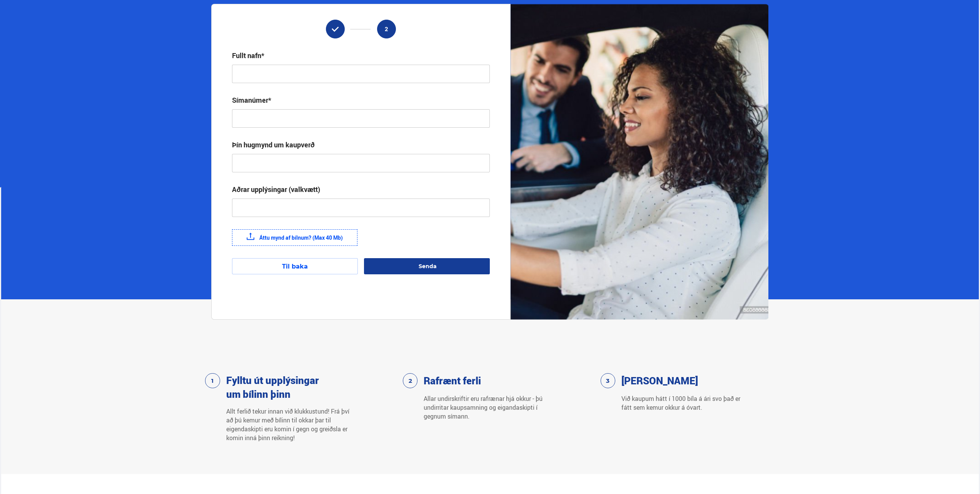  What do you see at coordinates (684, 403) in the screenshot?
I see `p: Við kaupum hátt í 1000 bíla á ári svo það er fátt sem kemur okkur á óvart.` at bounding box center [684, 403].